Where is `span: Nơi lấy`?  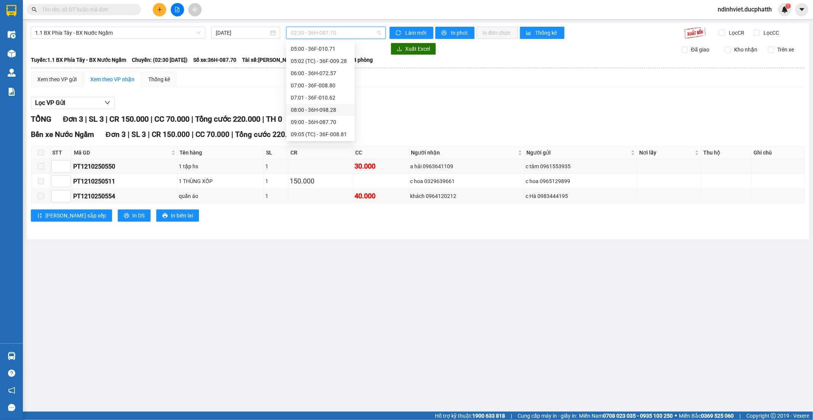
span: Nơi lấy is located at coordinates (667, 153).